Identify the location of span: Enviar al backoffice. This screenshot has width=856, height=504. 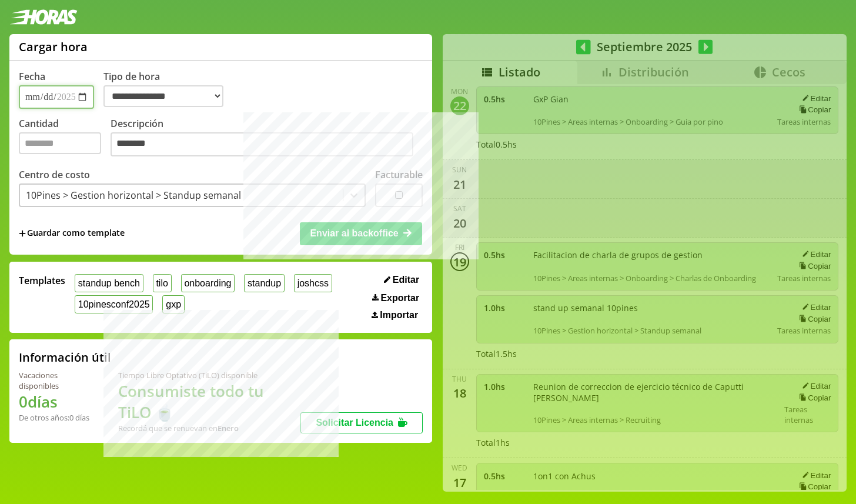
(354, 233).